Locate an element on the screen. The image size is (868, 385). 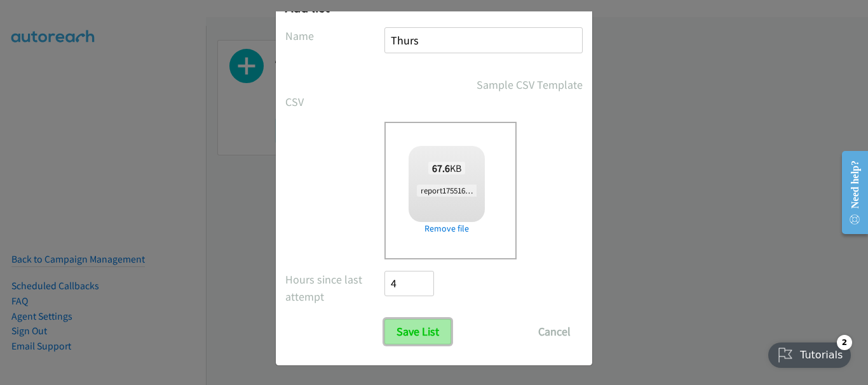
upt-list-badge: 2 is located at coordinates (84, 13).